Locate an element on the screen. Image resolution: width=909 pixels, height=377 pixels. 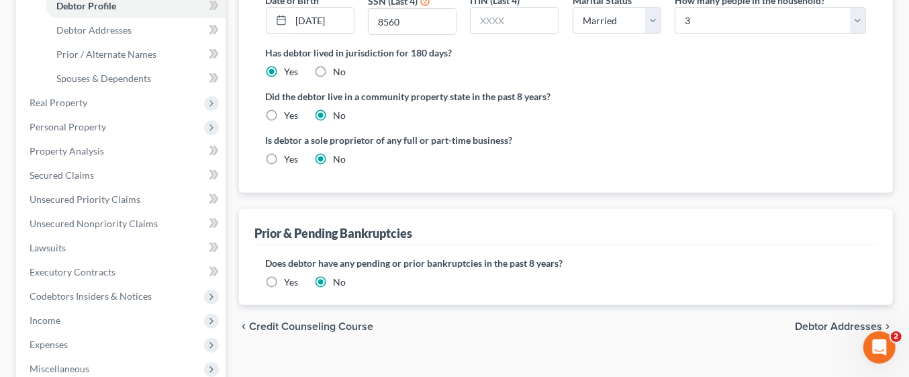
span: Prior / Alternate Names is located at coordinates (106, 54).